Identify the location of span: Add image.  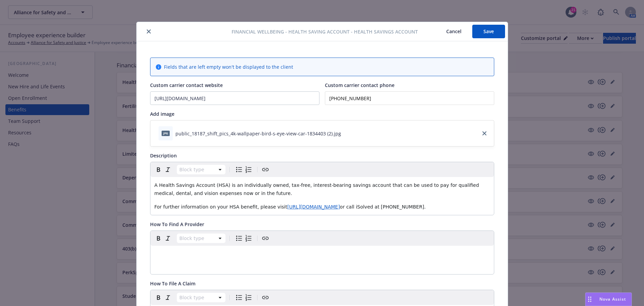
(162, 114).